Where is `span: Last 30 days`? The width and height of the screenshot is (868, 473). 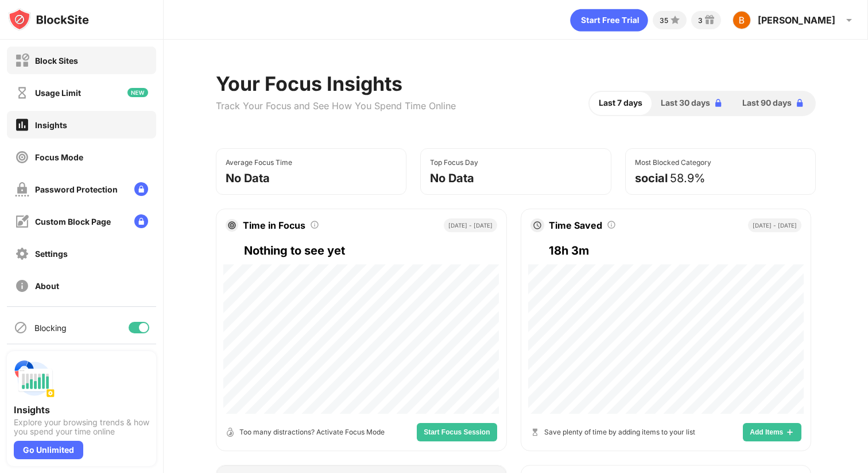 span: Last 30 days is located at coordinates (686, 103).